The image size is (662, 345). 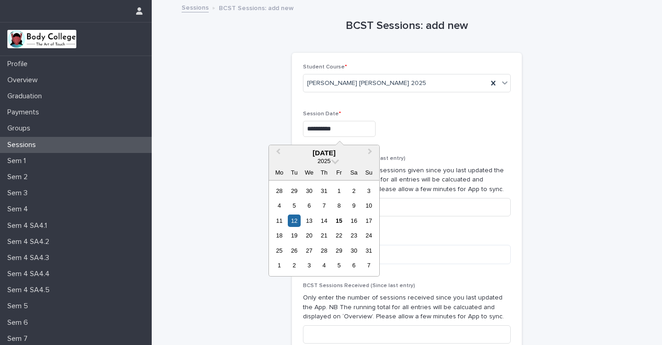 What do you see at coordinates (256, 7) in the screenshot?
I see `p: BCST Sessions: add new` at bounding box center [256, 7].